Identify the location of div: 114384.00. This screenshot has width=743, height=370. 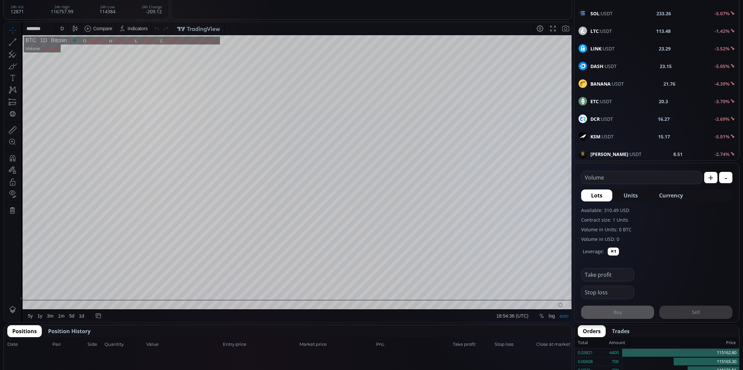
(144, 19).